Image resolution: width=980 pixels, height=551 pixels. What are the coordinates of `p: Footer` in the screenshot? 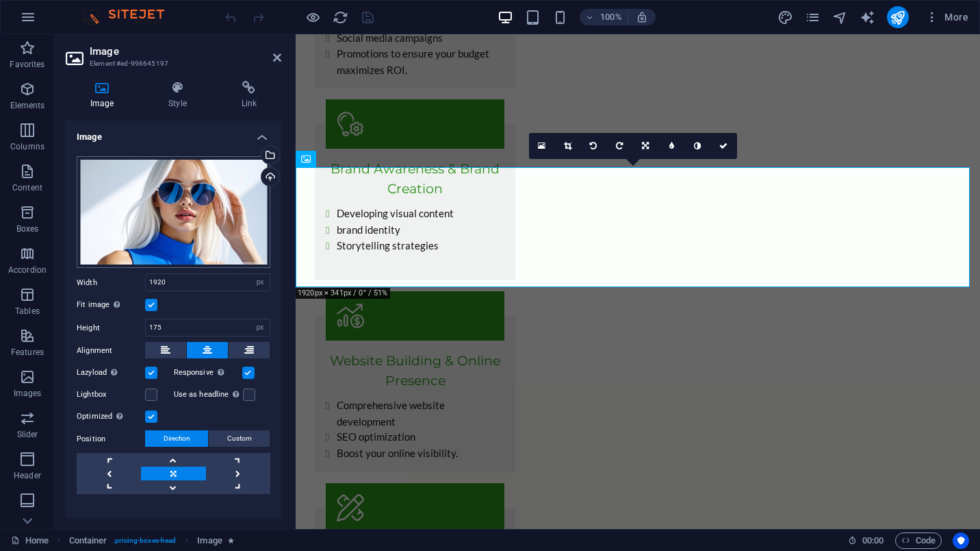 It's located at (27, 516).